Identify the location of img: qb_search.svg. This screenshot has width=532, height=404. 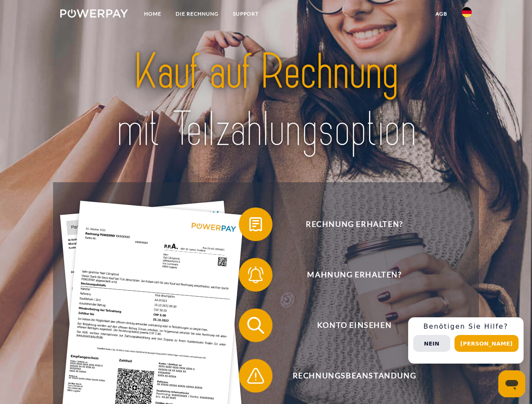
(256, 325).